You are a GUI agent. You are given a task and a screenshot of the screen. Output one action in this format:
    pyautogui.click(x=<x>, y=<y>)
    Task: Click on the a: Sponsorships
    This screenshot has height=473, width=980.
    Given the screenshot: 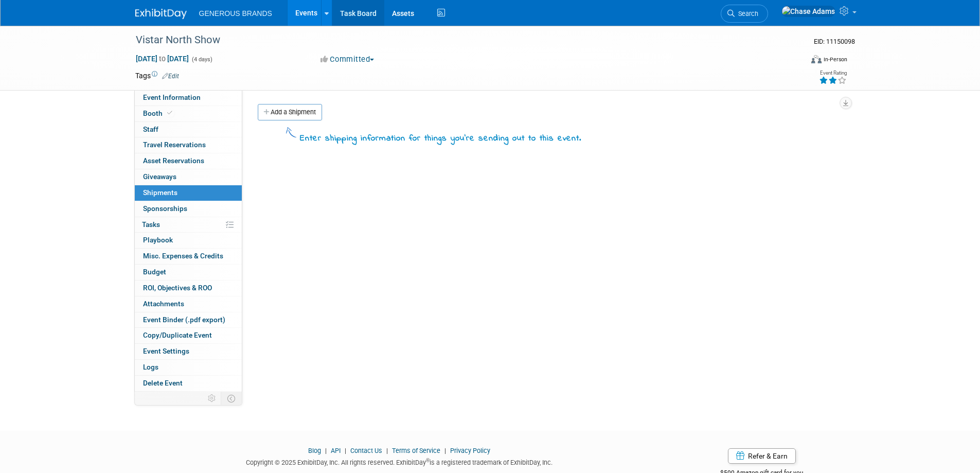 What is the action you would take?
    pyautogui.click(x=188, y=209)
    